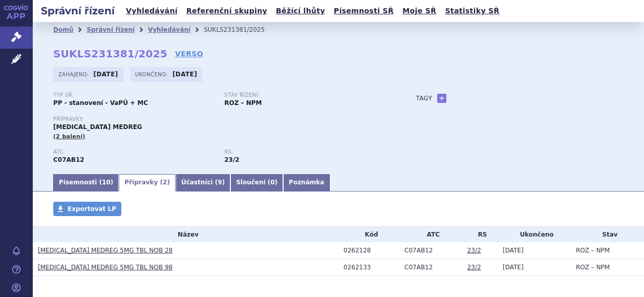  I want to click on div: 0262133, so click(371, 268).